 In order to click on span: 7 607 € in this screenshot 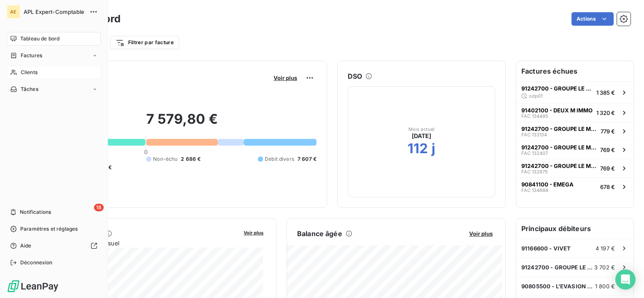, I will do `click(307, 159)`.